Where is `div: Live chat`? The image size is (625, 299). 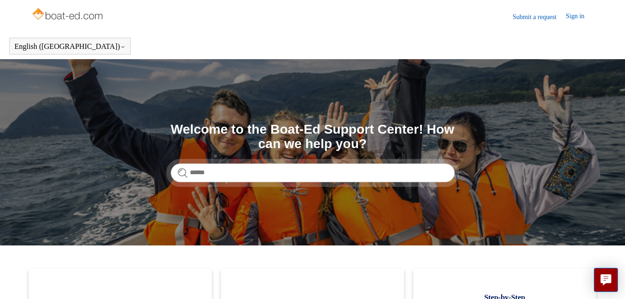
div: Live chat is located at coordinates (606, 280).